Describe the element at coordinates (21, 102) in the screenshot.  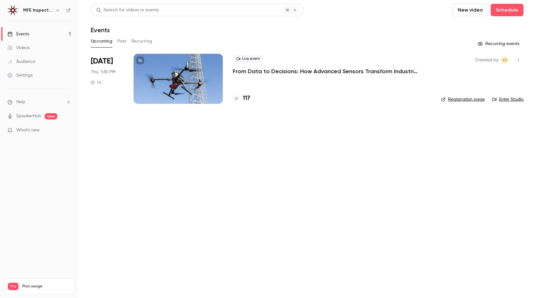
I see `span: Help` at that location.